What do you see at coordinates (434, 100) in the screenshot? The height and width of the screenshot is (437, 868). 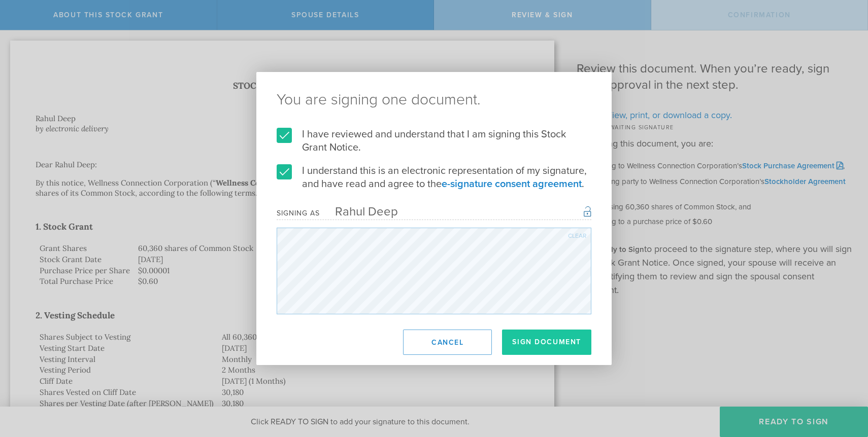 I see `ng-pluralize: You are signing one document.` at bounding box center [434, 100].